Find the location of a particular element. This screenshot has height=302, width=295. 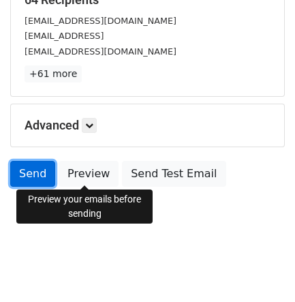

a: Preview is located at coordinates (89, 174).